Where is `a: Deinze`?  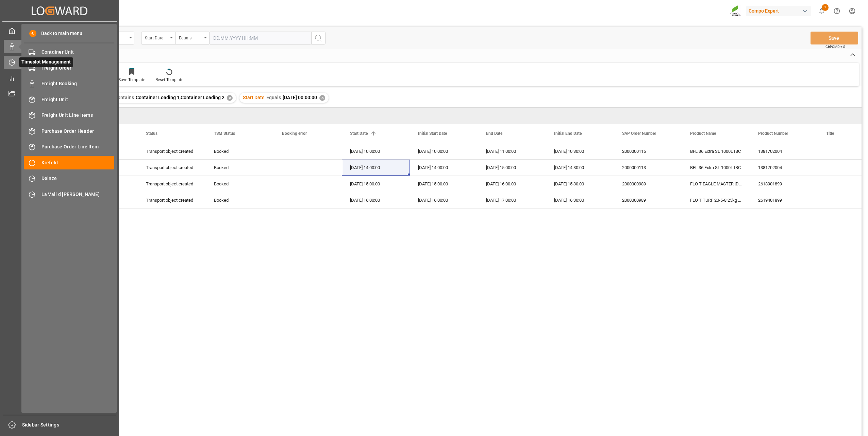 a: Deinze is located at coordinates (69, 179).